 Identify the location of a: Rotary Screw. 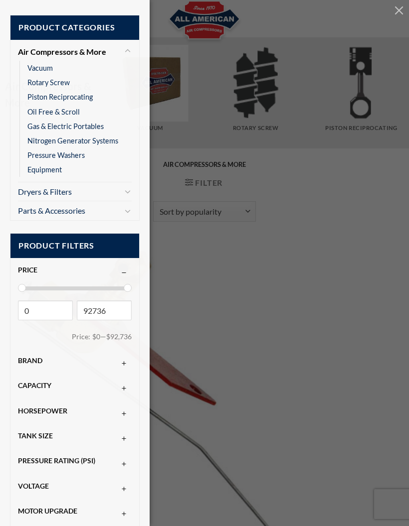
(48, 82).